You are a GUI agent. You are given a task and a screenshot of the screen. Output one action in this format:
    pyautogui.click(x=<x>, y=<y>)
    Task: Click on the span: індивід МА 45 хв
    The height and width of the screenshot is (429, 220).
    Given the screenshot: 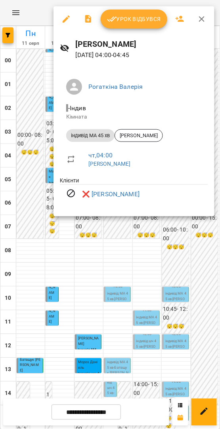 What is the action you would take?
    pyautogui.click(x=90, y=136)
    